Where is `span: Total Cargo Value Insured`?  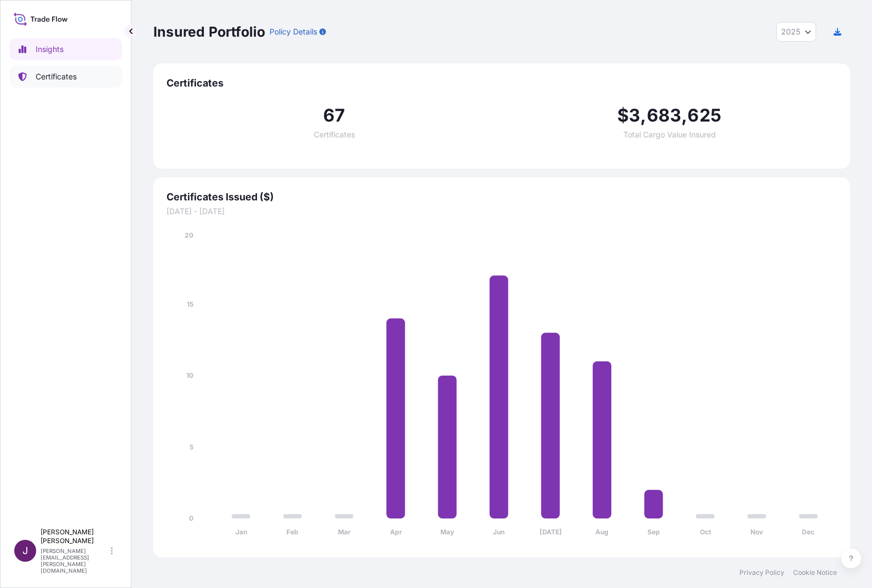 span: Total Cargo Value Insured is located at coordinates (670, 135).